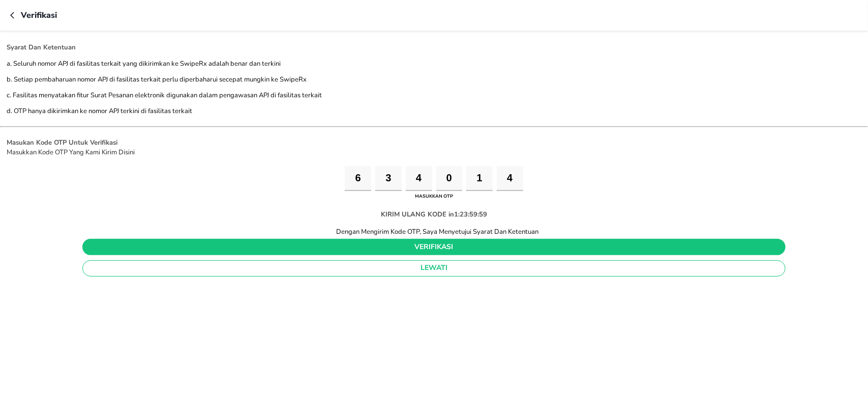 The image size is (868, 408). I want to click on button: lewati, so click(434, 268).